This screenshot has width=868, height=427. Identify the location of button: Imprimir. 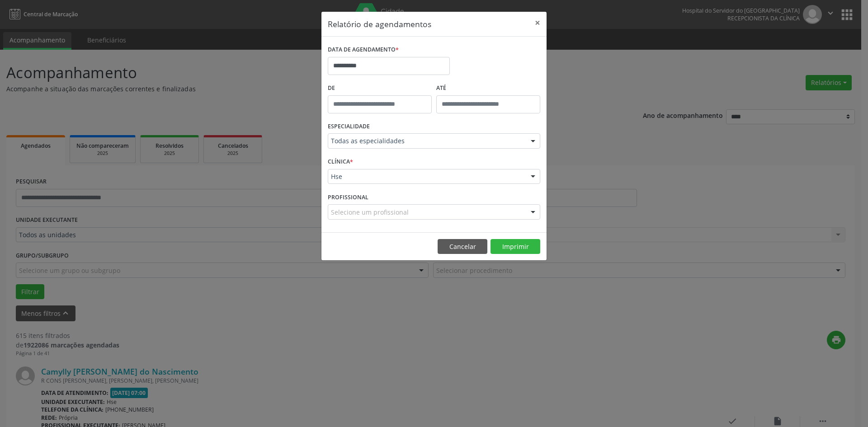
(515, 247).